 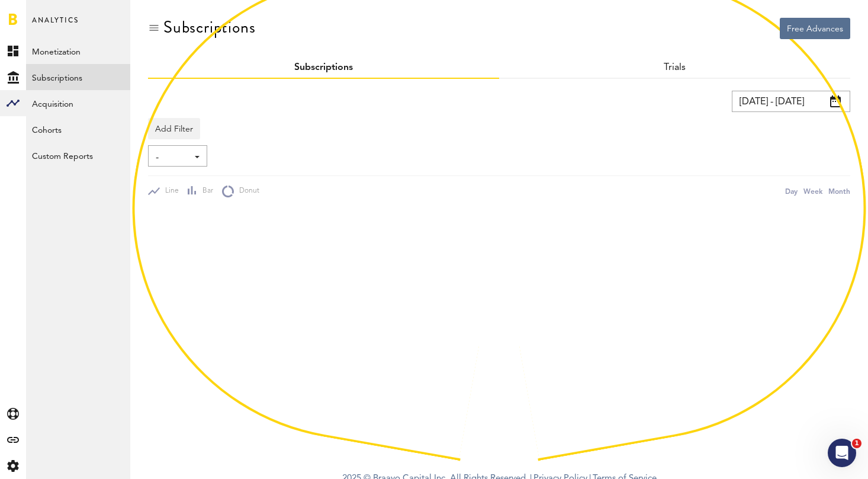 I want to click on span: Support, so click(x=108, y=13).